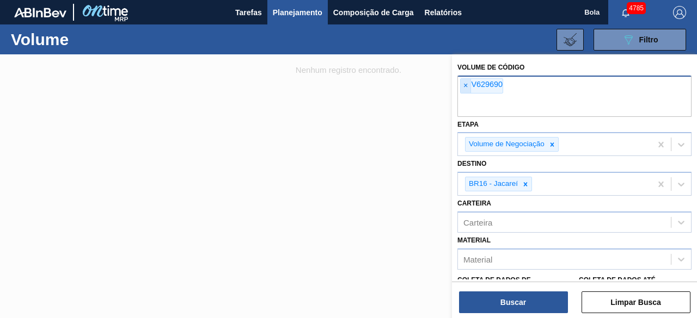 Image resolution: width=697 pixels, height=318 pixels. Describe the element at coordinates (636, 8) in the screenshot. I see `font: 4785` at that location.